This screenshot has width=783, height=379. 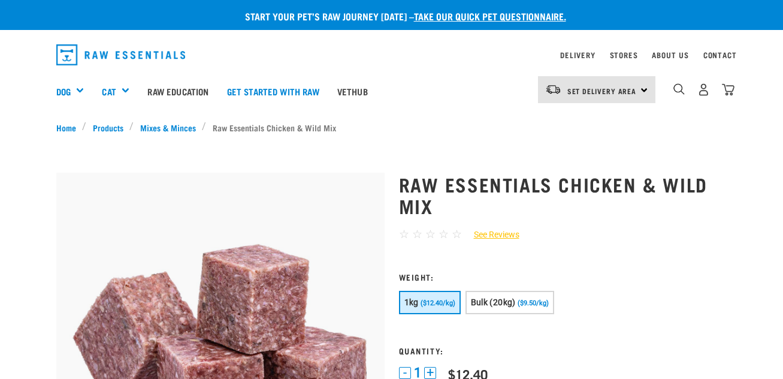 I want to click on img: user.png, so click(x=703, y=89).